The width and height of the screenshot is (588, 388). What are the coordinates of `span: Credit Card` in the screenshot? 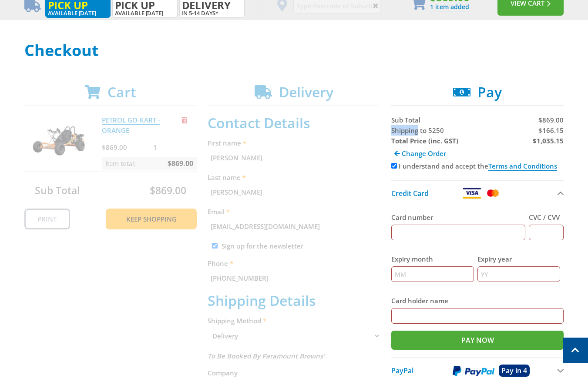 It's located at (410, 193).